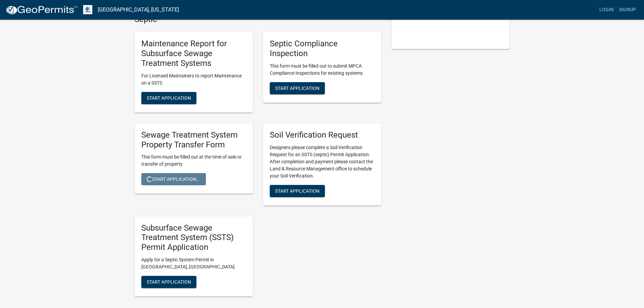 This screenshot has height=308, width=644. Describe the element at coordinates (174, 179) in the screenshot. I see `span: Start Application...` at that location.